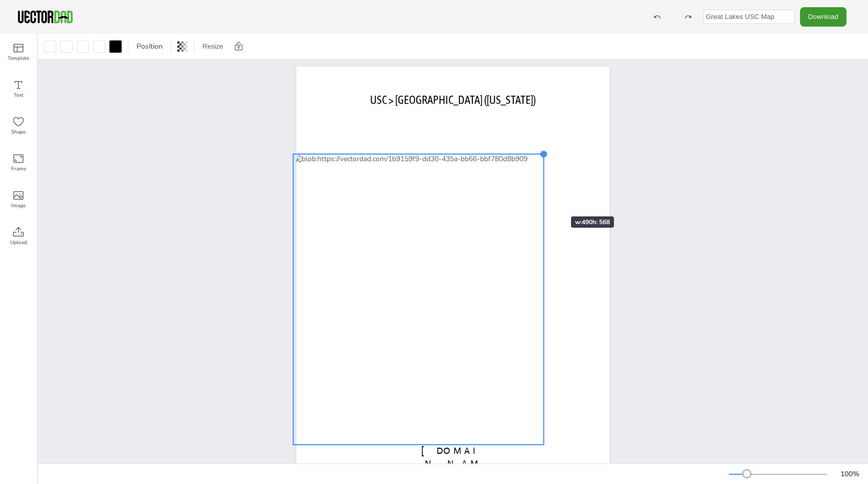  I want to click on span: Frame, so click(18, 169).